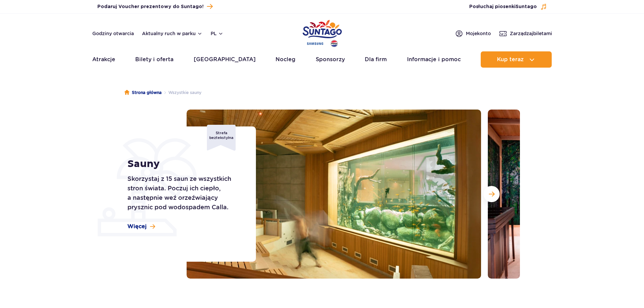  What do you see at coordinates (434, 59) in the screenshot?
I see `a: Informacje i pomoc` at bounding box center [434, 59].